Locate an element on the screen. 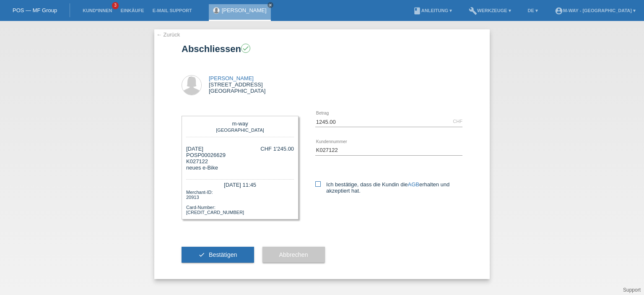 Image resolution: width=644 pixels, height=295 pixels. div: CHF 1'245.00 is located at coordinates (277, 149).